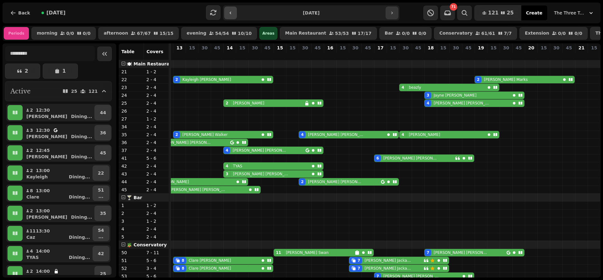 The image size is (603, 280). Describe the element at coordinates (179, 55) in the screenshot. I see `p: 12` at that location.